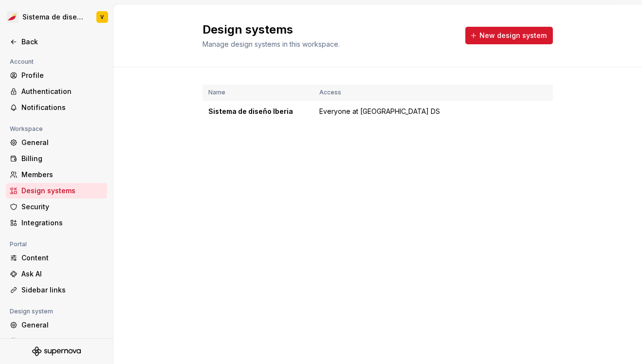 This screenshot has width=642, height=364. What do you see at coordinates (56, 108) in the screenshot?
I see `a: Notifications` at bounding box center [56, 108].